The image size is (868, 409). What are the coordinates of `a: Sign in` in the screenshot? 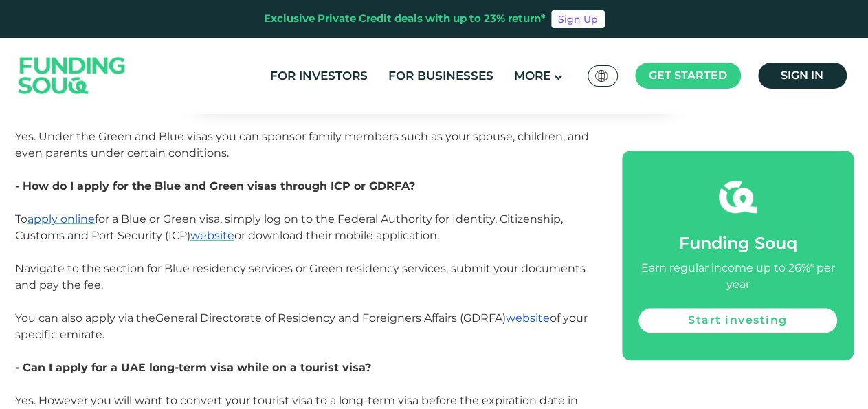 It's located at (802, 75).